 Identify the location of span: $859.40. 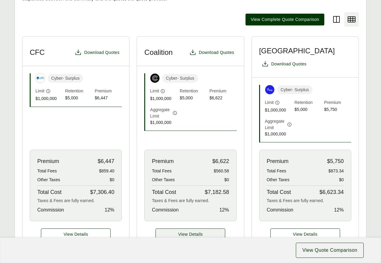
(107, 171).